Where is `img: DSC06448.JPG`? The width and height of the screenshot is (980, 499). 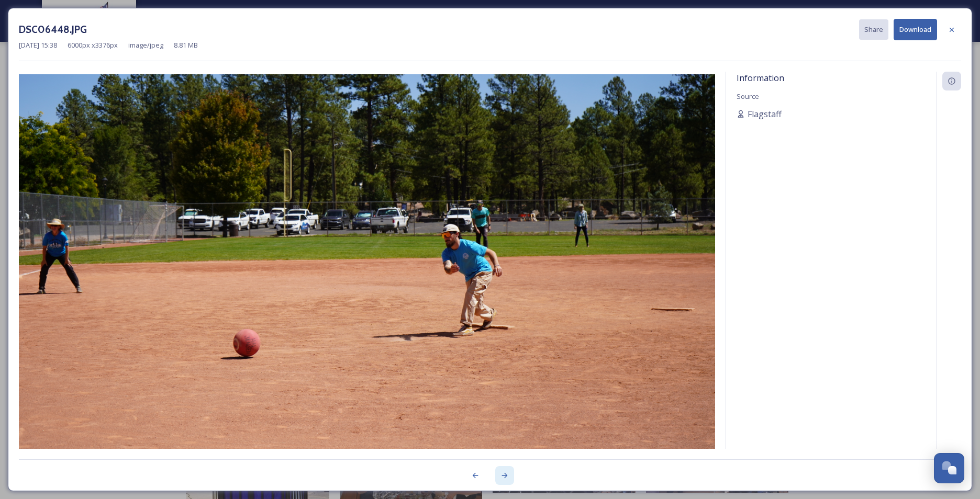
img: DSC06448.JPG is located at coordinates (367, 270).